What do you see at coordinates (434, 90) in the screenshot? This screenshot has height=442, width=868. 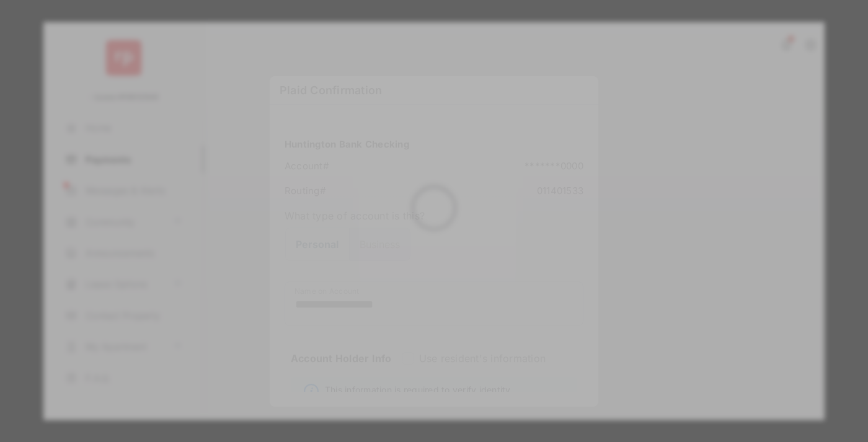 I see `h6: Plaid Confirmation` at bounding box center [434, 90].